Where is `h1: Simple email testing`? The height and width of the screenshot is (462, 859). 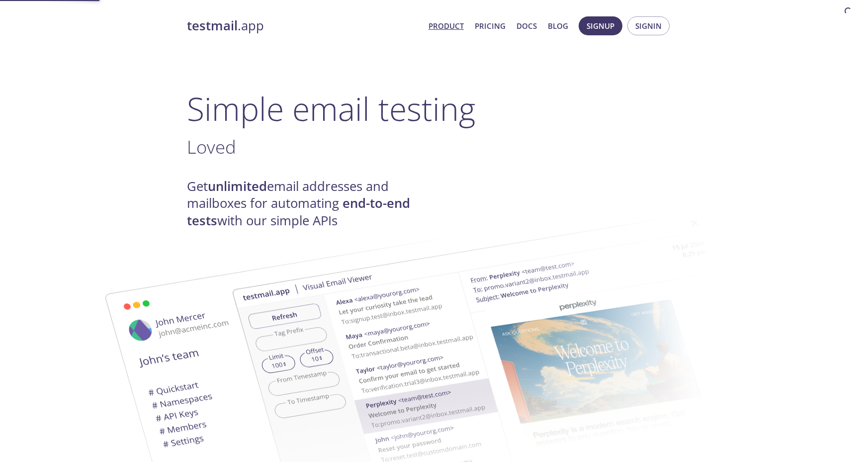 h1: Simple email testing is located at coordinates (429, 108).